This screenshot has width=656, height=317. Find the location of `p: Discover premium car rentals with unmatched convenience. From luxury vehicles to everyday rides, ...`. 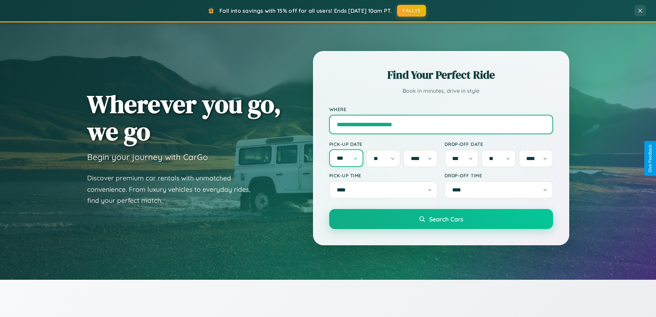

p: Discover premium car rentals with unmatched convenience. From luxury vehicles to everyday rides, ... is located at coordinates (173, 189).